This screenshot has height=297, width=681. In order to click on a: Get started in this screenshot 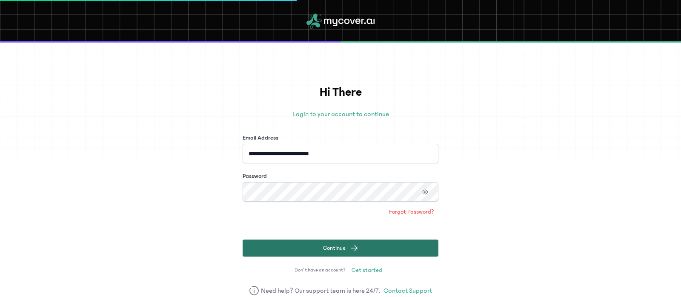, I will do `click(367, 270)`.